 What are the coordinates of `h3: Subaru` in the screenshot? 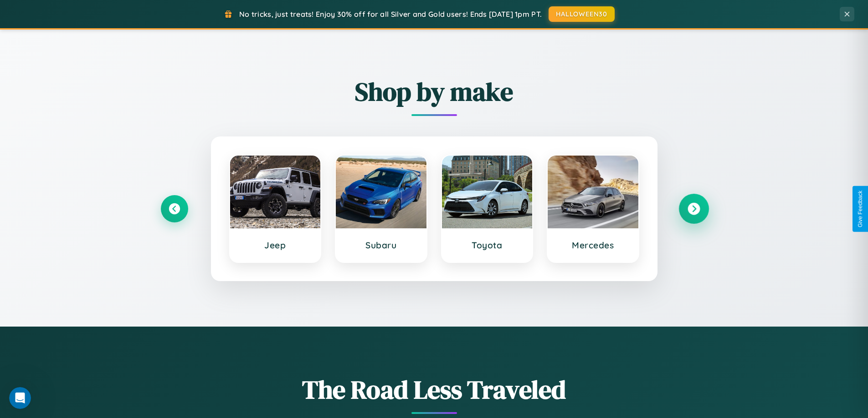 It's located at (381, 246).